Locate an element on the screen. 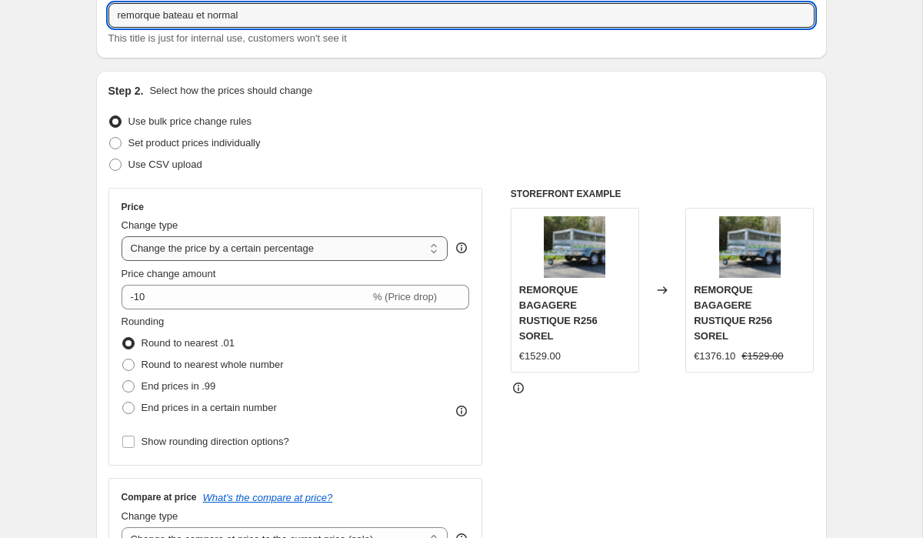  span: % (Price drop) is located at coordinates (405, 296).